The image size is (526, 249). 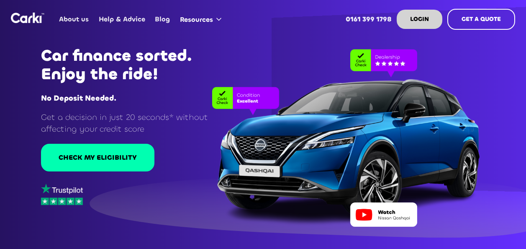 What do you see at coordinates (62, 188) in the screenshot?
I see `img: trustpilot` at bounding box center [62, 188].